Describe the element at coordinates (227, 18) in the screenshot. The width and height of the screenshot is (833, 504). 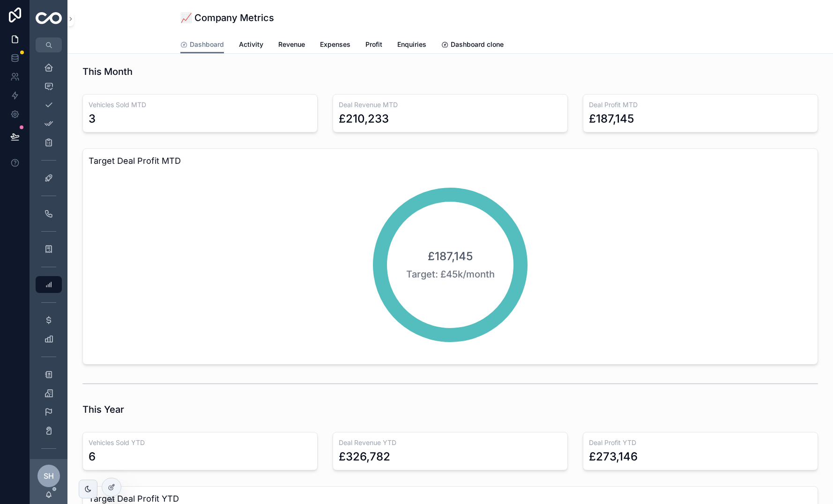
I see `h1: 📈 Company Metrics` at that location.